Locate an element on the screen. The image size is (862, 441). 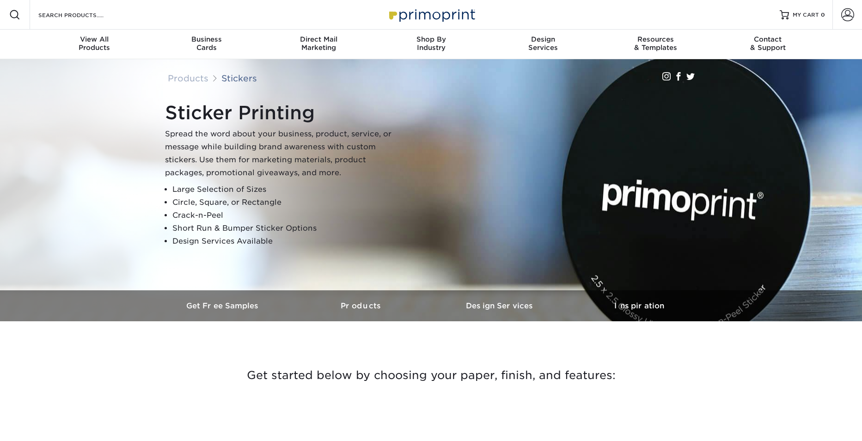
li: Circle, Square, or Rectangle is located at coordinates (284, 203).